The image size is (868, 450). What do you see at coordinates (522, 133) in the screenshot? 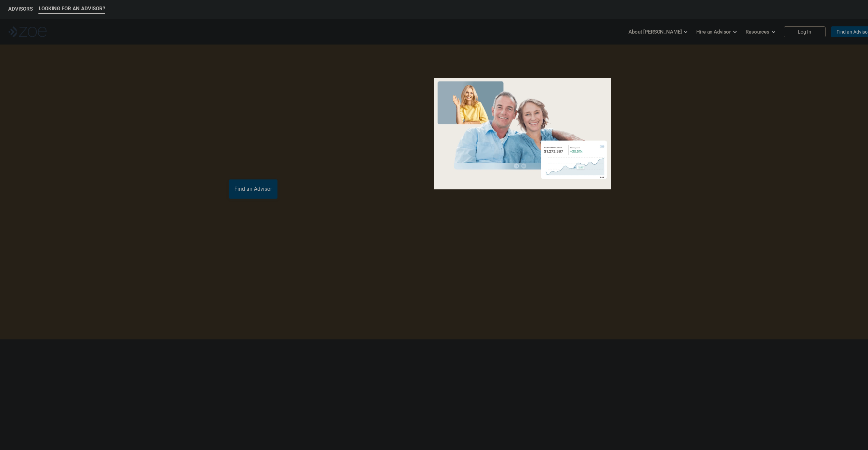
I see `img: Zoe Financial Hero Image` at bounding box center [522, 133].